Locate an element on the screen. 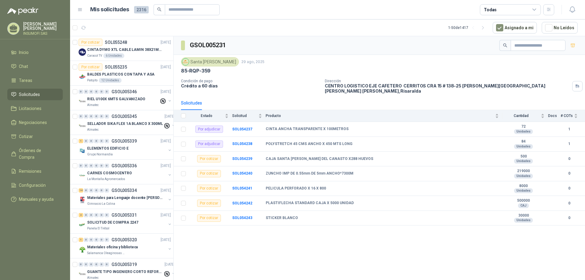 This screenshot has height=280, width=585. span: Inicio is located at coordinates (24, 52).